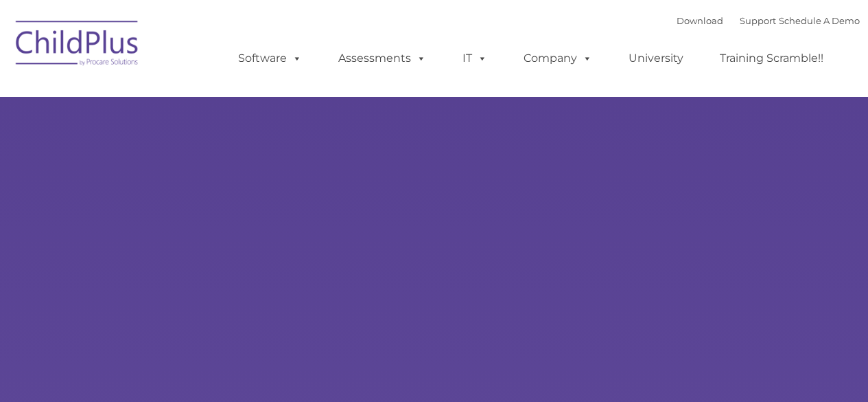 The image size is (868, 402). Describe the element at coordinates (558, 59) in the screenshot. I see `a: Company` at that location.